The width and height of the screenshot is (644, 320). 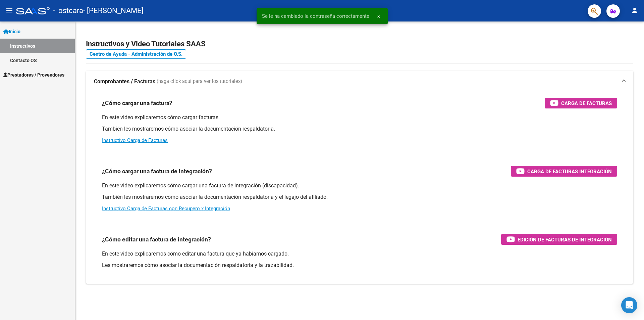 What do you see at coordinates (360, 129) in the screenshot?
I see `p: También les mostraremos cómo asociar la documentación respaldatoria.` at bounding box center [360, 129].